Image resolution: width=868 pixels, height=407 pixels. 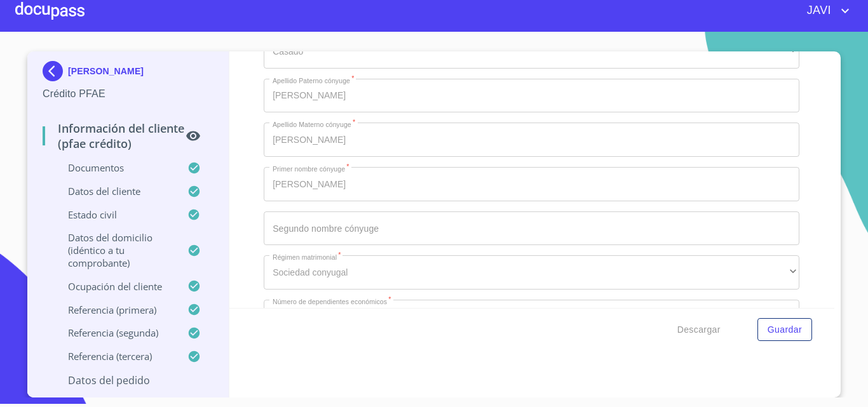 What do you see at coordinates (531, 51) in the screenshot?
I see `div: Casado` at bounding box center [531, 51].